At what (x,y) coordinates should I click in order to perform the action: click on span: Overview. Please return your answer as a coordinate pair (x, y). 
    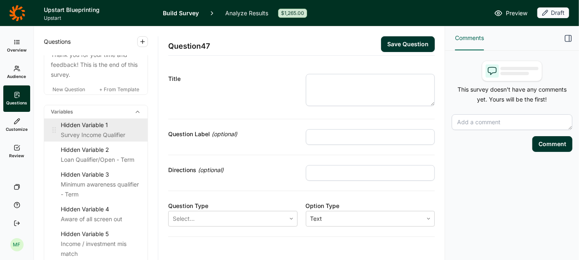
    Looking at the image, I should click on (17, 50).